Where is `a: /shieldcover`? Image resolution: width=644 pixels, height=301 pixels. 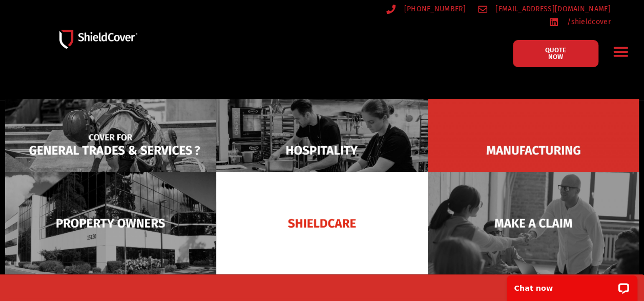
a: /shieldcover is located at coordinates (580, 22).